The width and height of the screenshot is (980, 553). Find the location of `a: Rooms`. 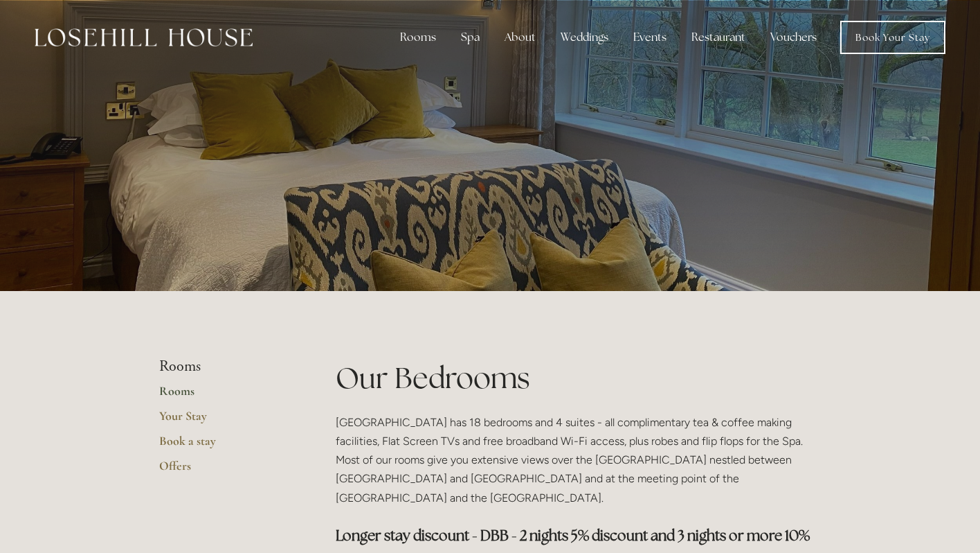

a: Rooms is located at coordinates (225, 396).